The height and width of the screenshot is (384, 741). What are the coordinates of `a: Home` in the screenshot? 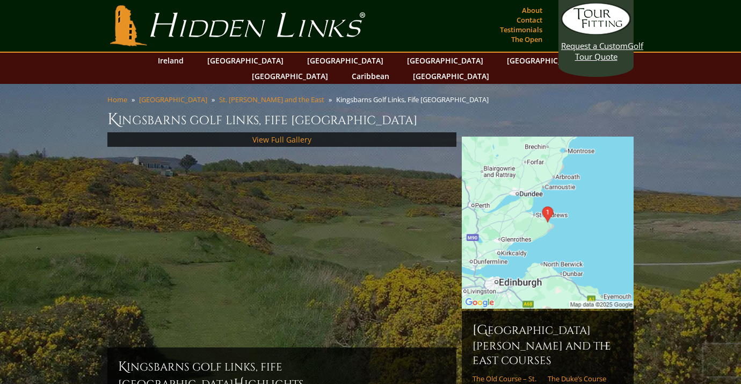 It's located at (117, 99).